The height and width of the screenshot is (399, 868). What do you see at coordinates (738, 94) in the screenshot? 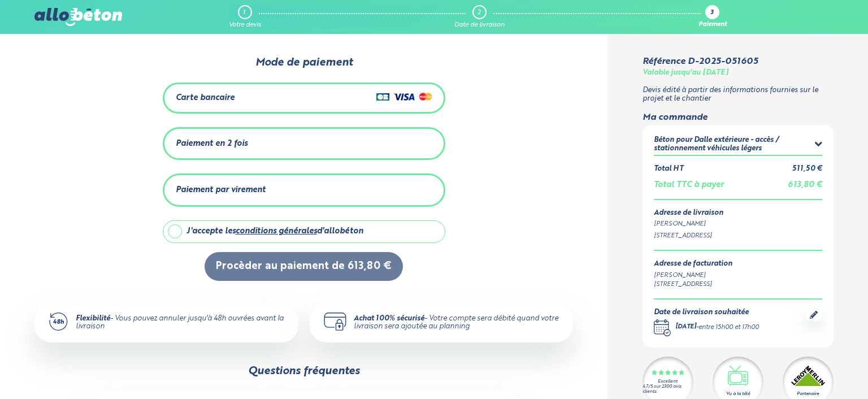
I see `p: Devis édité à partir des informations fournies sur le projet et le chantier` at bounding box center [738, 94].